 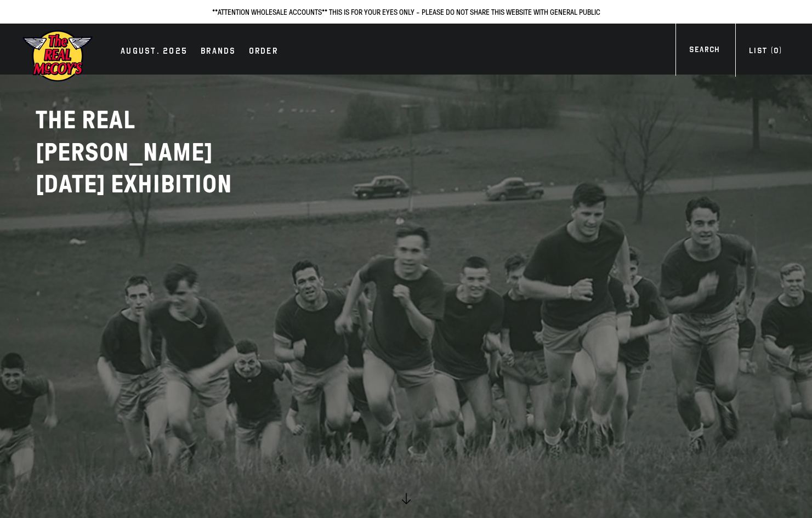 What do you see at coordinates (263, 52) in the screenshot?
I see `a: Order` at bounding box center [263, 52].